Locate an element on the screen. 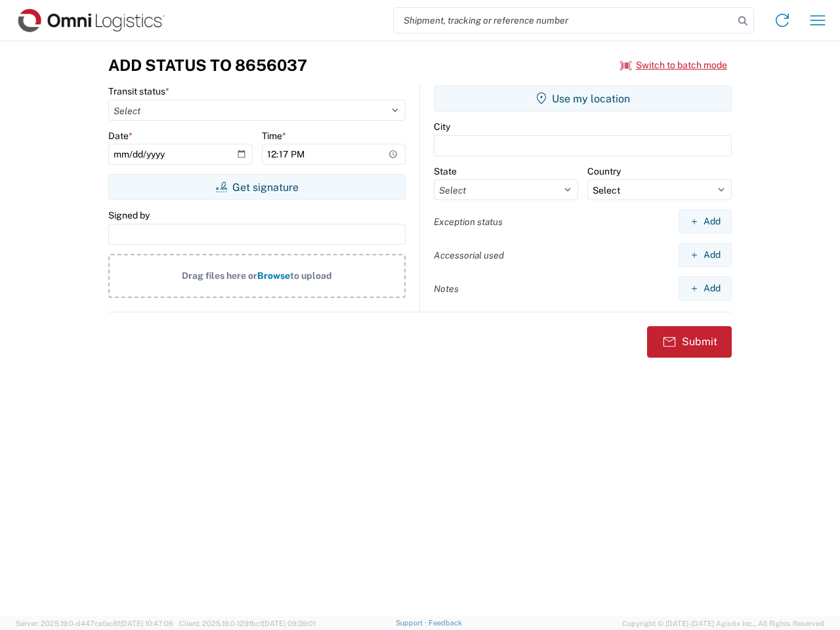 This screenshot has width=840, height=630. span: Server: 2025.19.0-d447cefac8f is located at coordinates (95, 623).